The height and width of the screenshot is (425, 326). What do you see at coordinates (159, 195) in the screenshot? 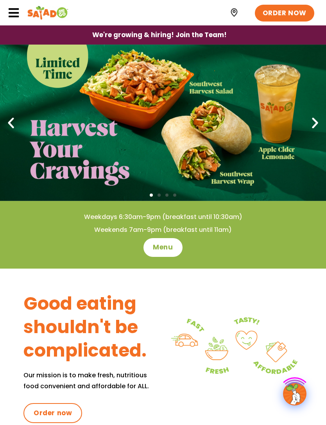
I see `span: Go to slide 2` at bounding box center [159, 195].